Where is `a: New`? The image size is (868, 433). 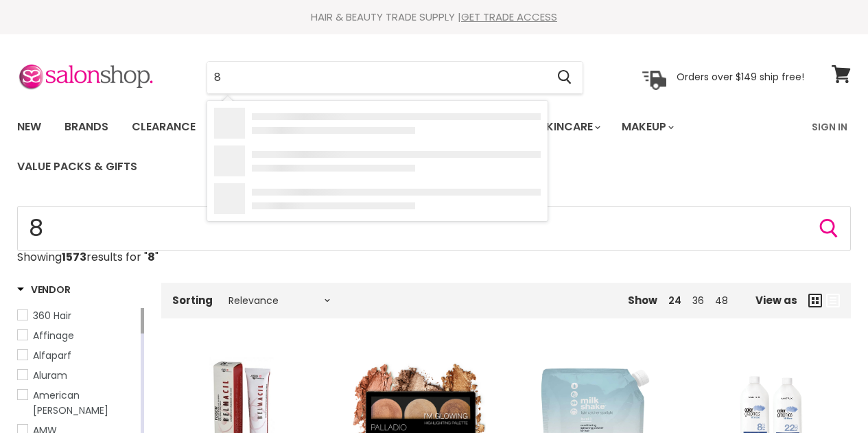 a: New is located at coordinates (29, 127).